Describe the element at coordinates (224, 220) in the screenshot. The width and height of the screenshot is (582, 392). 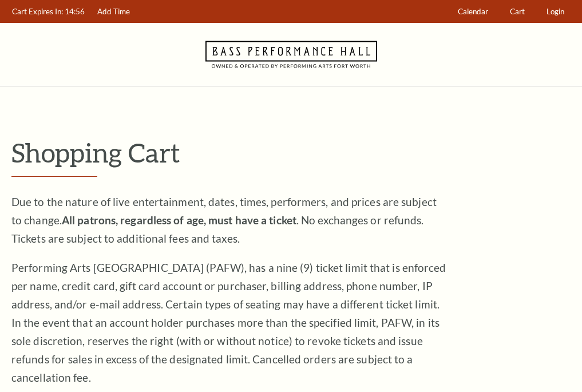
I see `span: Due to the nature of live entertainment, dates, times, performers, and prices are subject to chan...` at that location.